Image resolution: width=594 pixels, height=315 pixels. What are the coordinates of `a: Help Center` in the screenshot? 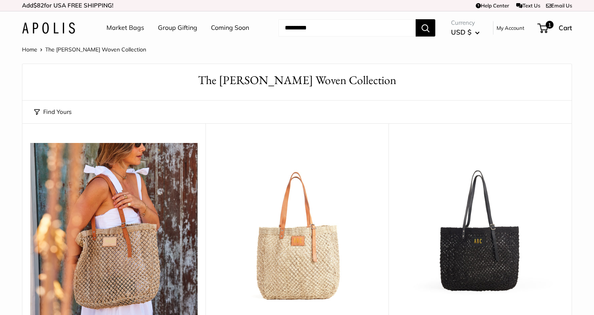 It's located at (492, 5).